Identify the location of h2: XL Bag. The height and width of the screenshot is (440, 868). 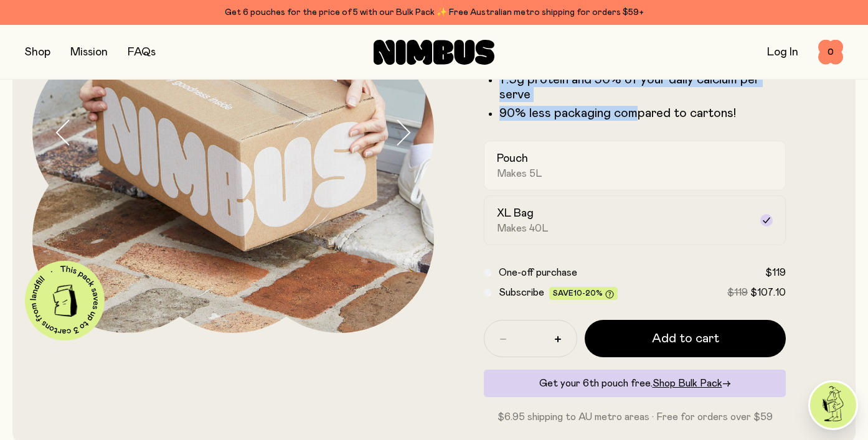
(515, 214).